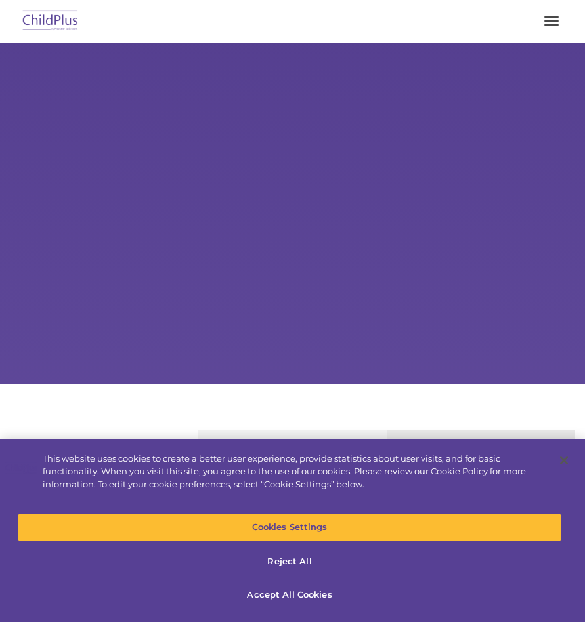 Image resolution: width=585 pixels, height=622 pixels. I want to click on button: Accept All Cookies, so click(290, 595).